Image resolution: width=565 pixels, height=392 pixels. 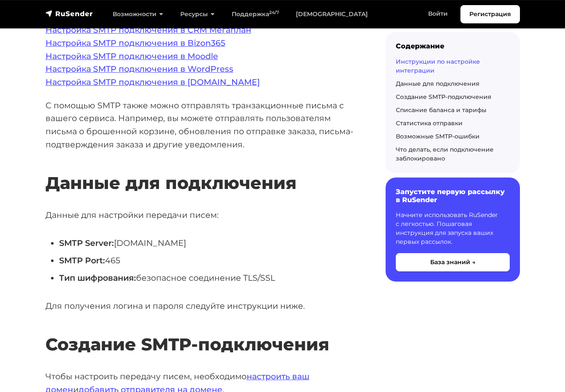 I want to click on li: безопасное соединение TLS/SSL, so click(x=209, y=278).